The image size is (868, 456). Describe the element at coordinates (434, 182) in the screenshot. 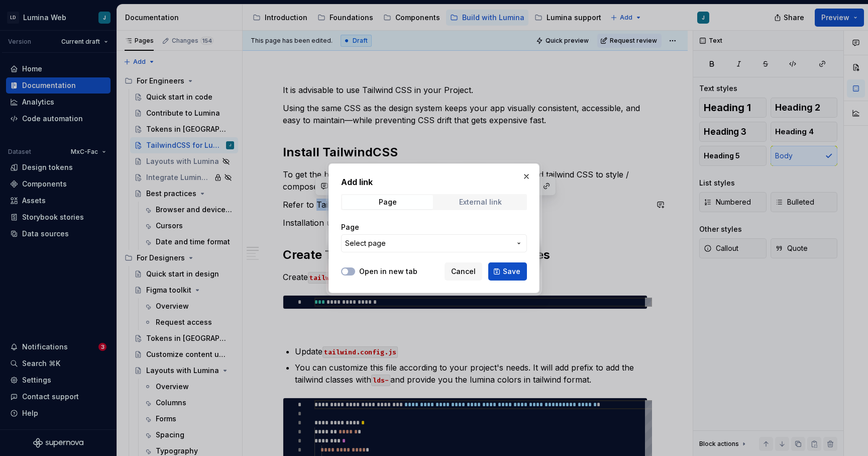

I see `h2: Add link` at that location.